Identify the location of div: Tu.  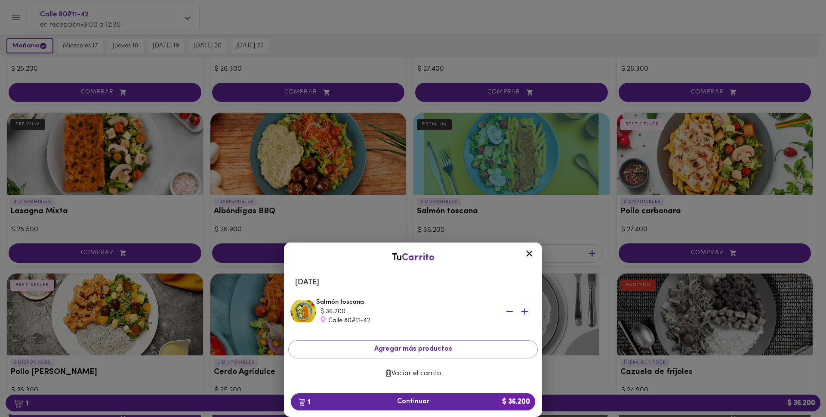
(413, 257).